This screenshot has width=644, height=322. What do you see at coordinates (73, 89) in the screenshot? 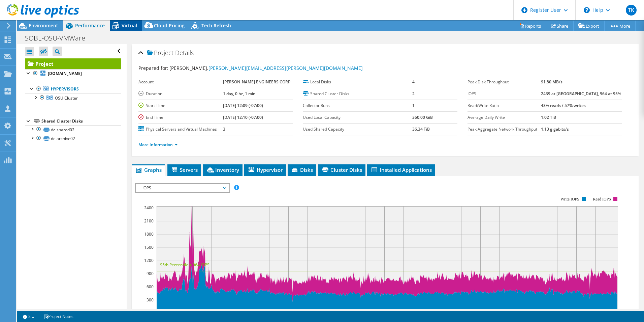
I see `a: Hypervisors` at bounding box center [73, 89].